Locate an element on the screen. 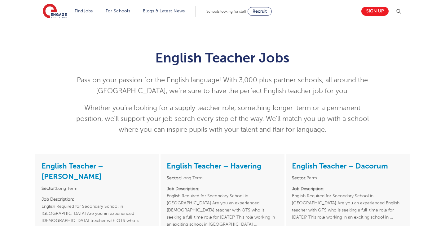 Image resolution: width=445 pixels, height=226 pixels. h1: English Teacher Jobs is located at coordinates (222, 58).